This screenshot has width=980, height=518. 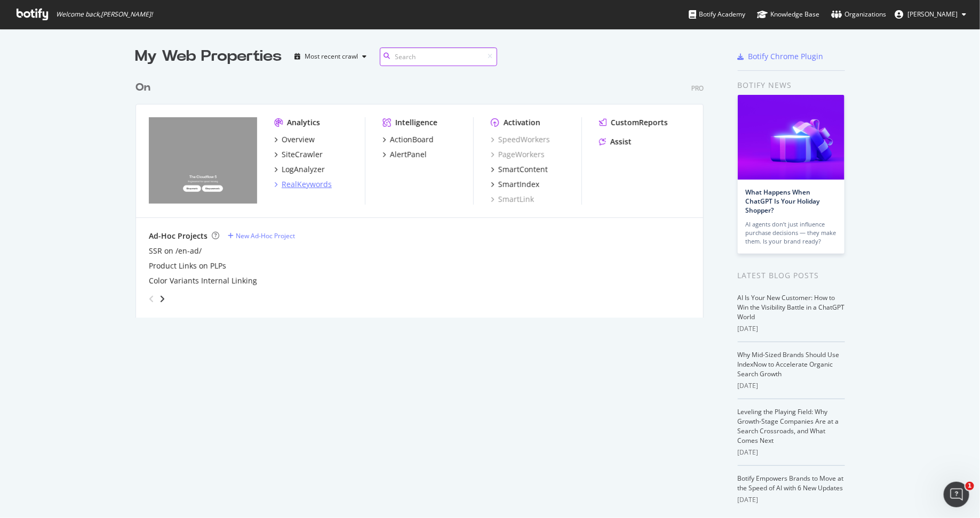 What do you see at coordinates (203, 160) in the screenshot?
I see `img: www.on-running.com` at bounding box center [203, 160].